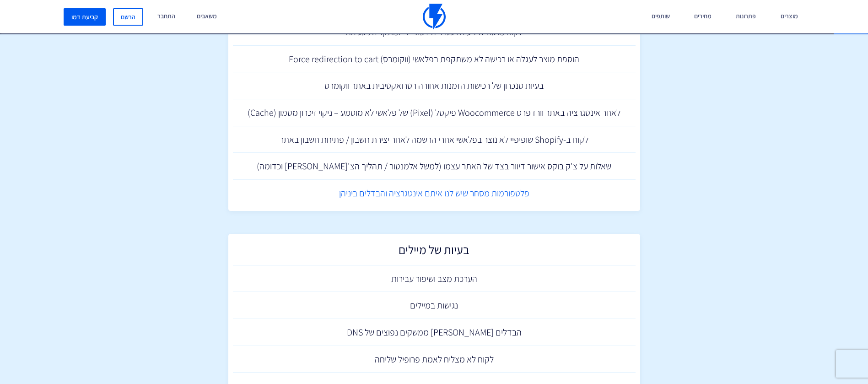 The height and width of the screenshot is (384, 868). Describe the element at coordinates (128, 17) in the screenshot. I see `a: הרשם` at that location.